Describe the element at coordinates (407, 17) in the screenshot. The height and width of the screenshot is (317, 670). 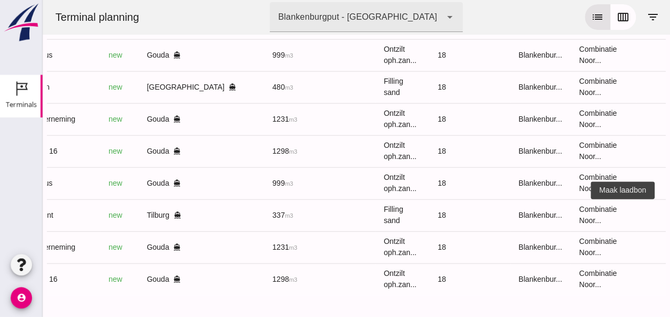
I see `i: arrow_drop_down` at that location.